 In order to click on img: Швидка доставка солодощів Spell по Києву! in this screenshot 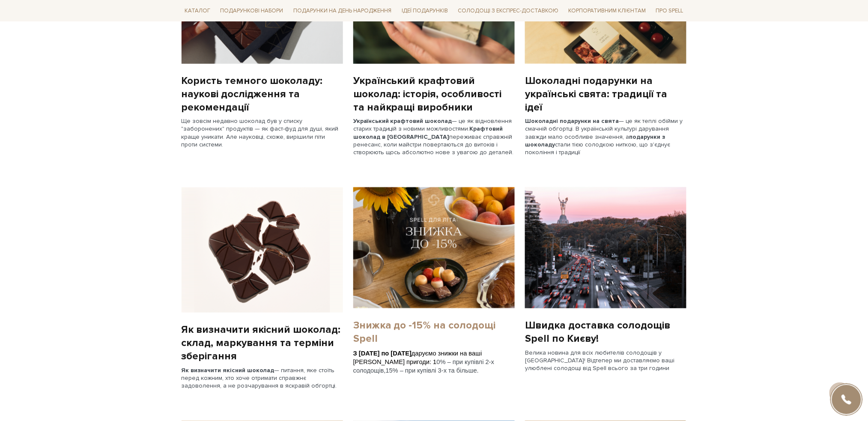, I will do `click(606, 248)`.